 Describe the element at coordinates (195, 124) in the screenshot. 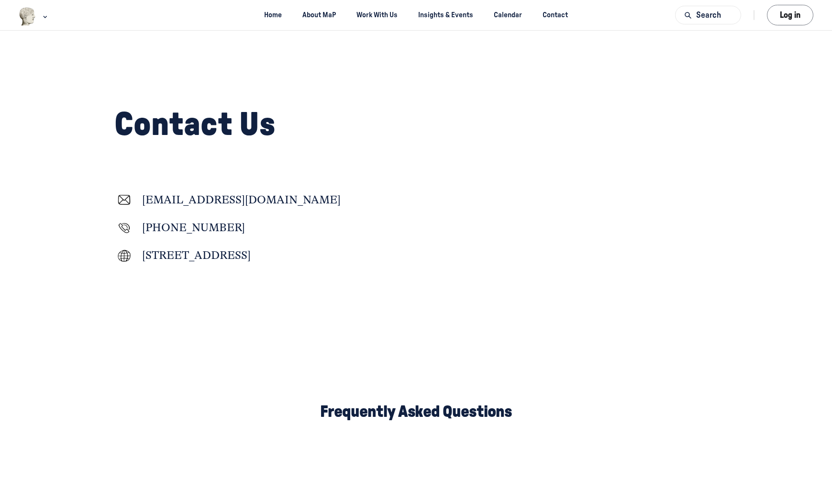

I see `span: Contact Us` at that location.